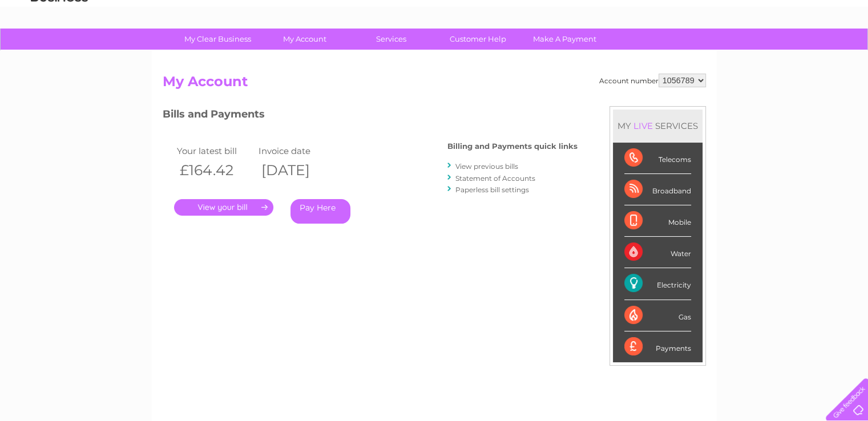  What do you see at coordinates (658, 126) in the screenshot?
I see `div: MY SERVICES` at bounding box center [658, 126].